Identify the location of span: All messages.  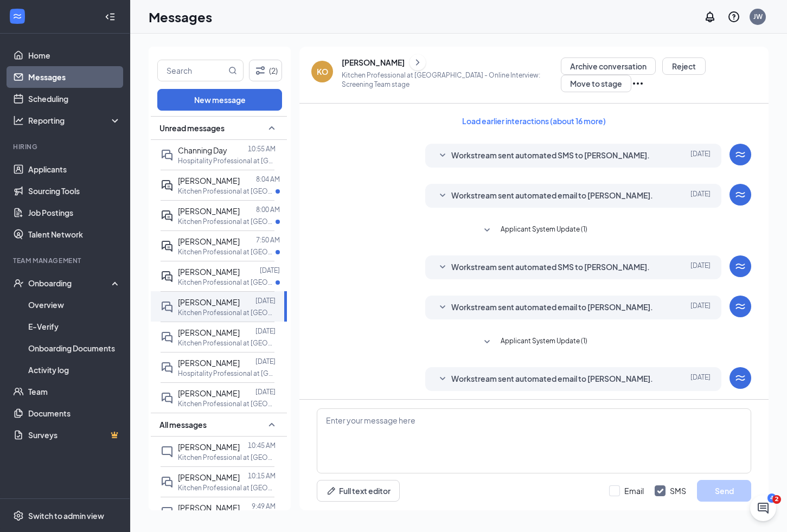
(183, 425).